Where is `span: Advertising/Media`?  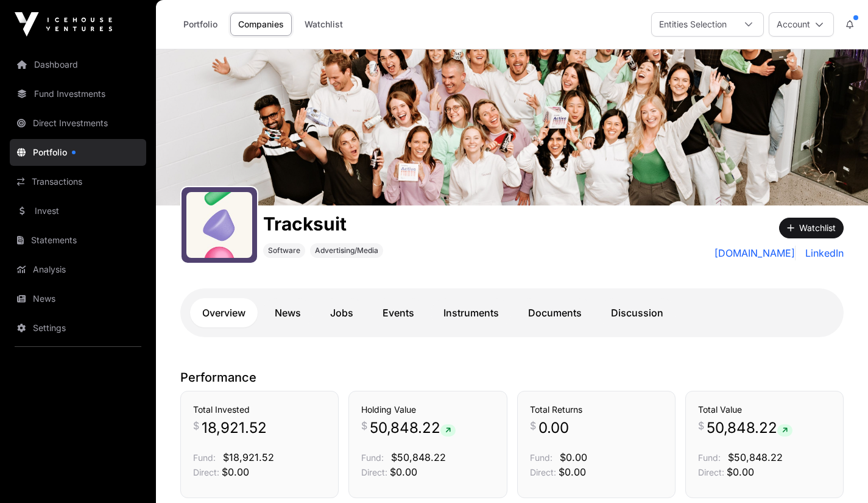 span: Advertising/Media is located at coordinates (347, 250).